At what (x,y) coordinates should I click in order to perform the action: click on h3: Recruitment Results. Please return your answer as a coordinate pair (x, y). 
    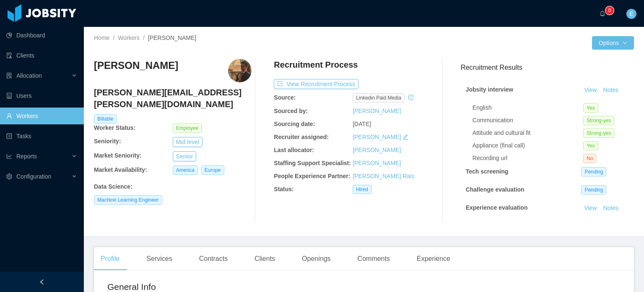
    Looking at the image, I should click on (547, 67).